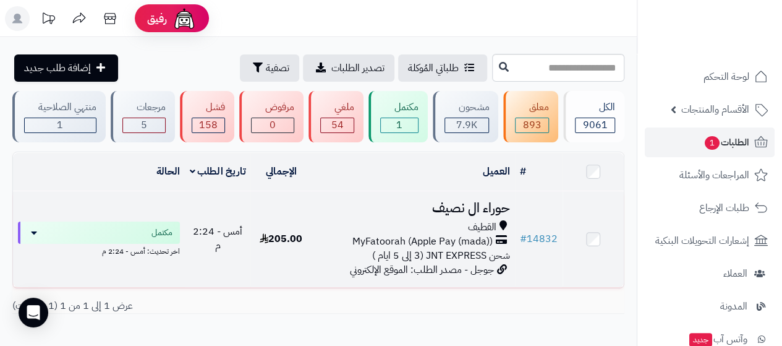 Image resolution: width=782 pixels, height=346 pixels. Describe the element at coordinates (48, 20) in the screenshot. I see `a: تحديثات المنصة` at that location.